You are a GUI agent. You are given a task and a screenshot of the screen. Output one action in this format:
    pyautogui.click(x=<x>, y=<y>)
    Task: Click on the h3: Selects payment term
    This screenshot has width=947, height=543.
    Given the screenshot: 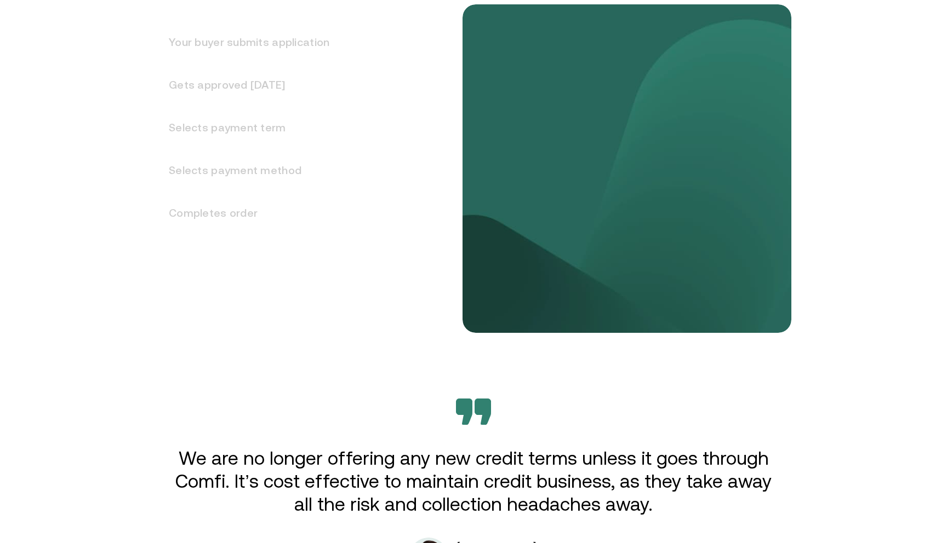 What is the action you would take?
    pyautogui.click(x=242, y=128)
    